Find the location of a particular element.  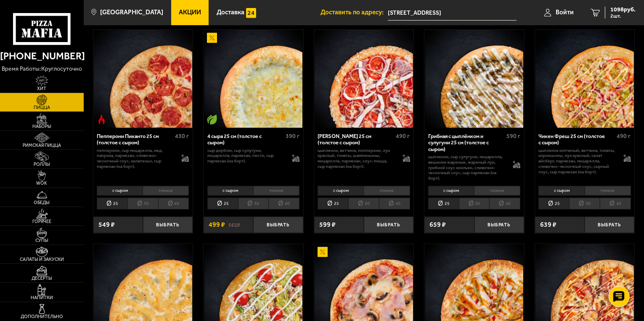

span: 549 ₽ is located at coordinates (106, 225).